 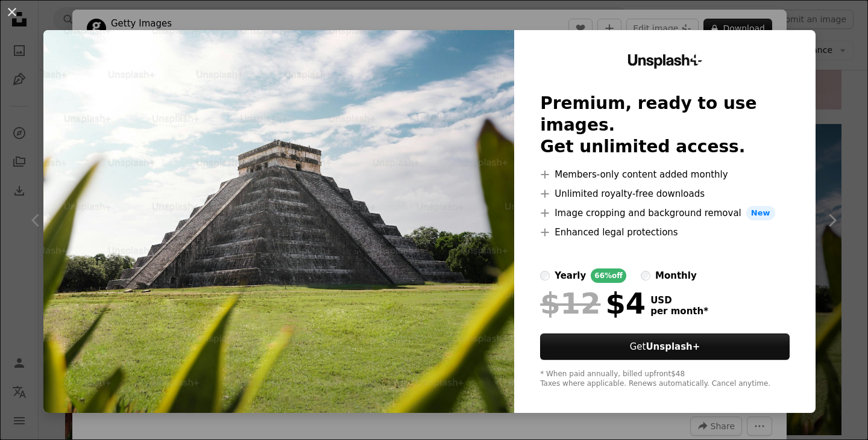 I want to click on span: USD, so click(x=680, y=301).